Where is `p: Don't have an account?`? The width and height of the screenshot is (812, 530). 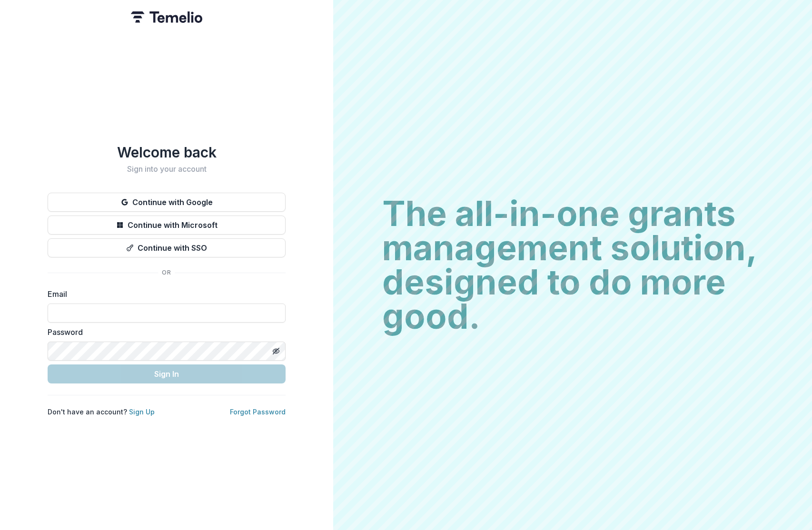
p: Don't have an account? is located at coordinates (101, 412).